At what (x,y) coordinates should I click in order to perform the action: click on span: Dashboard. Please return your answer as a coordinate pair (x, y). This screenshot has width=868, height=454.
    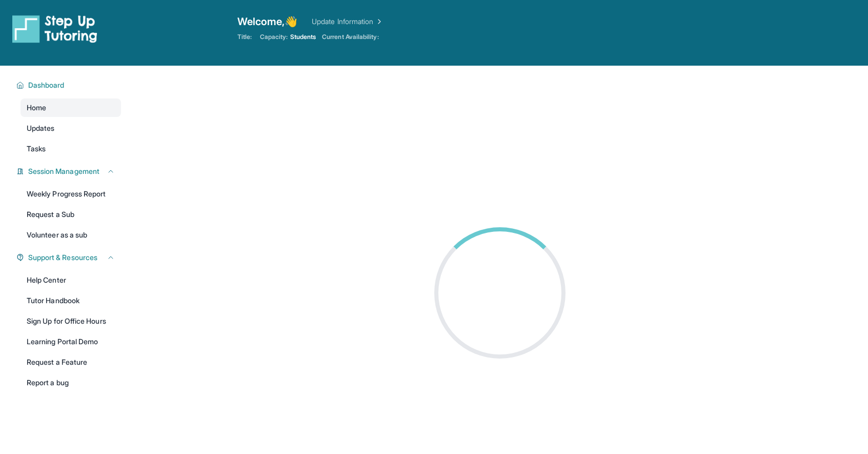
    Looking at the image, I should click on (46, 85).